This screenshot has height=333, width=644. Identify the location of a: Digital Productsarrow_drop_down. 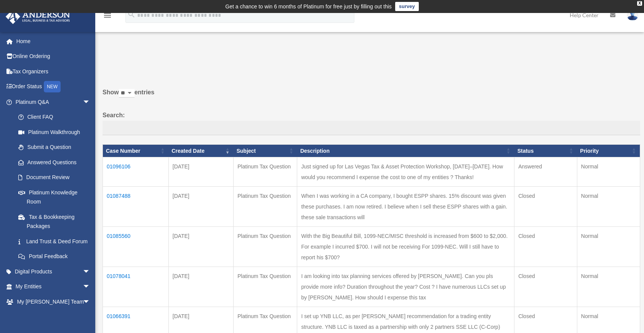
(54, 272).